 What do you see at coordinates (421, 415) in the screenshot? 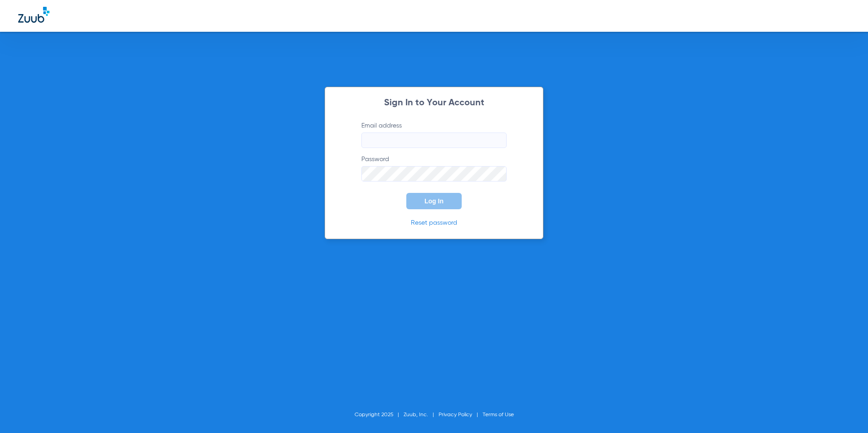
I see `li: Zuub, Inc.` at bounding box center [421, 415].